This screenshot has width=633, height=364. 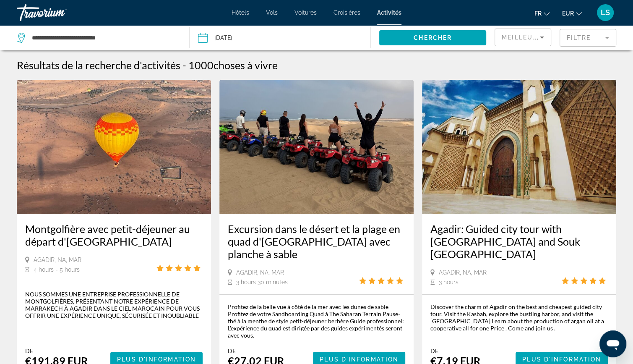 I want to click on span: choses à vivre, so click(x=245, y=65).